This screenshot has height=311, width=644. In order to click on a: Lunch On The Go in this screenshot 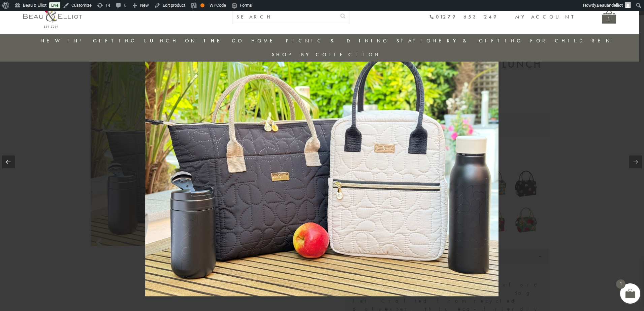, I will do `click(194, 41)`.